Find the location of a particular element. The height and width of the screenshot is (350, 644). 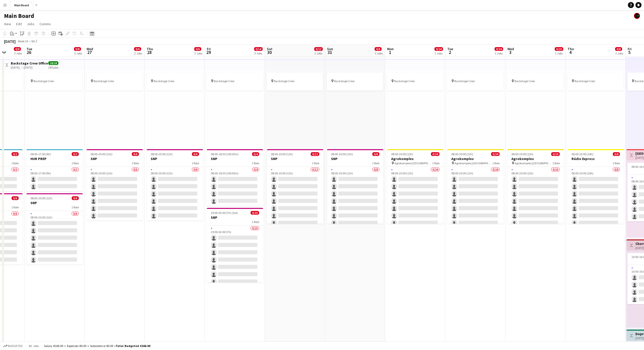

app-job-card: 06:00-20:00 (14h)0/8Rádio Express1 Role0/806:00-20:00 (14h) is located at coordinates (596, 186).